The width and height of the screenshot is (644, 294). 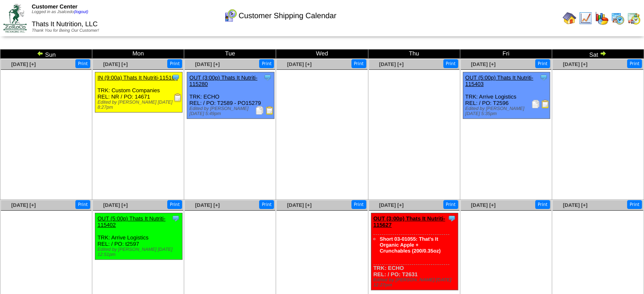 I want to click on a: OUT (3:00p) Thats It Nutriti-115627, so click(x=409, y=222).